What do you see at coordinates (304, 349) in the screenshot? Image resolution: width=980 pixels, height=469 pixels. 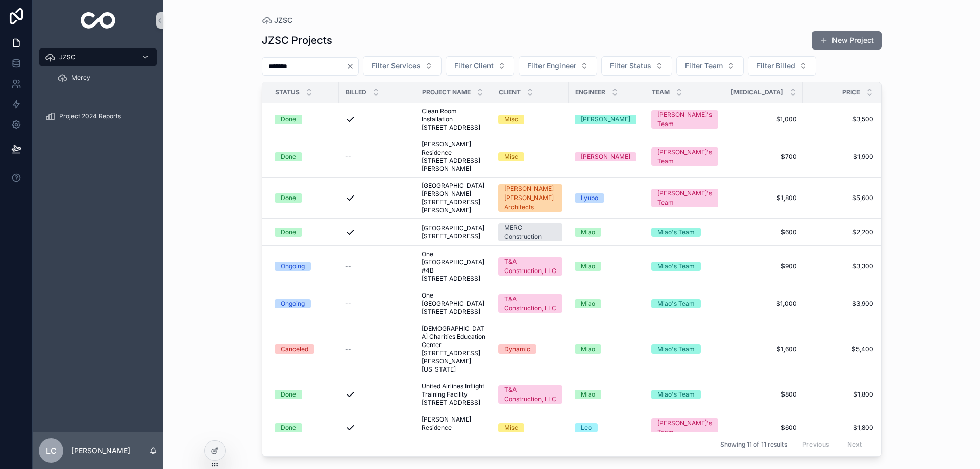 I see `a: Canceled` at bounding box center [304, 349].